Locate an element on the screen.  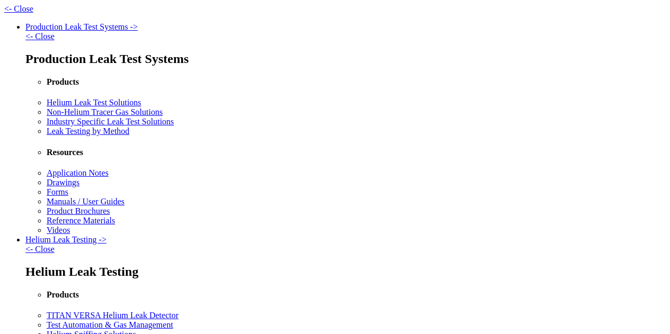
a: Helium Leak Test Solutions is located at coordinates (94, 102).